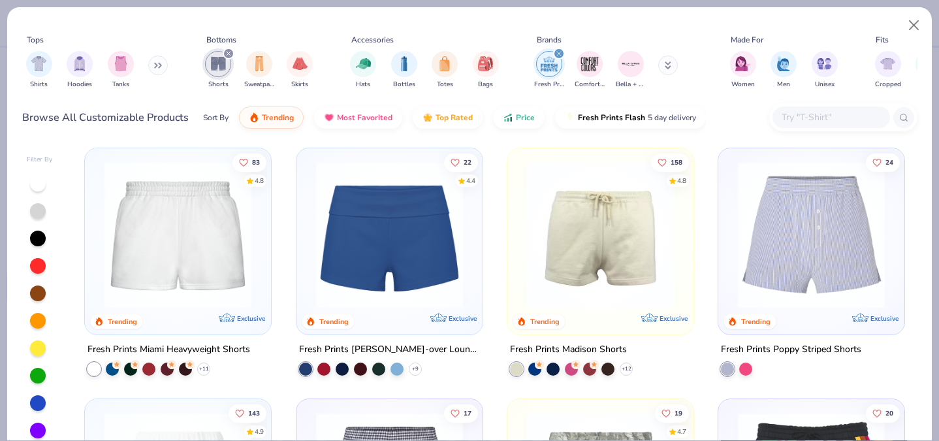  I want to click on div: filter for Bags, so click(486, 70).